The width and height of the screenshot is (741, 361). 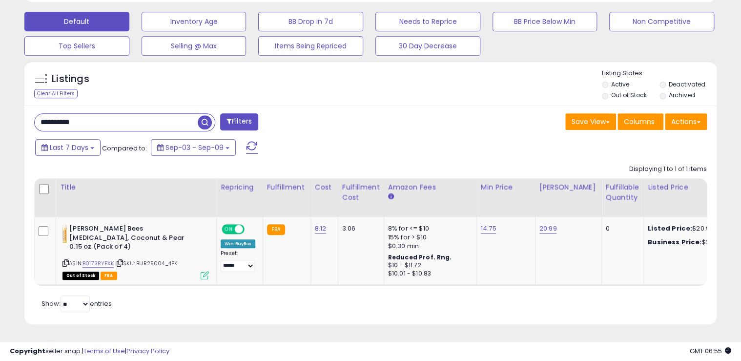 What do you see at coordinates (193, 147) in the screenshot?
I see `button: Sep-03 - Sep-09` at bounding box center [193, 147].